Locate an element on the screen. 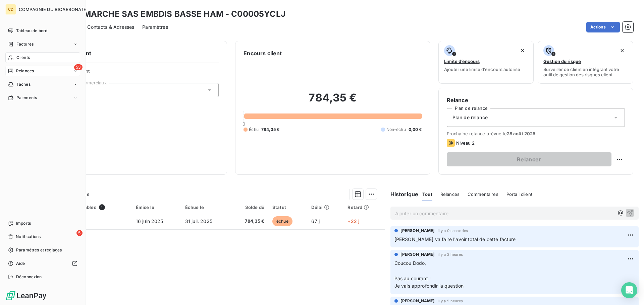 Image resolution: width=644 pixels, height=305 pixels. a: Imports is located at coordinates (43, 223).